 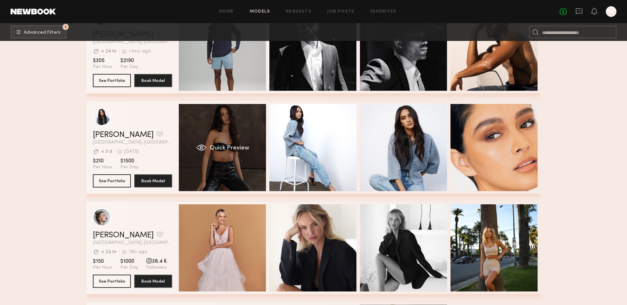 What do you see at coordinates (229, 148) in the screenshot?
I see `span: Quick Preview` at bounding box center [229, 148].